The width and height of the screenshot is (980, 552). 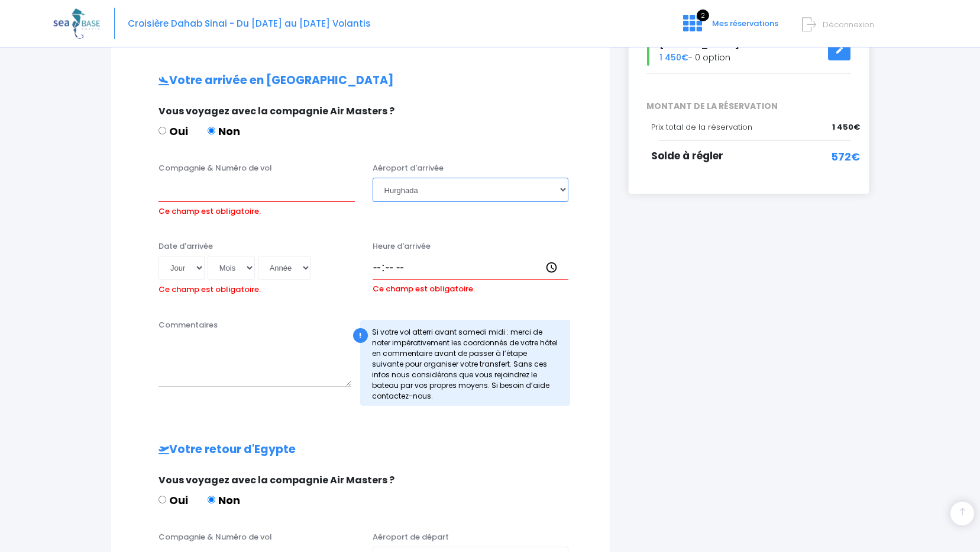 What do you see at coordinates (185, 246) in the screenshot?
I see `label: Date d'arrivée` at bounding box center [185, 246].